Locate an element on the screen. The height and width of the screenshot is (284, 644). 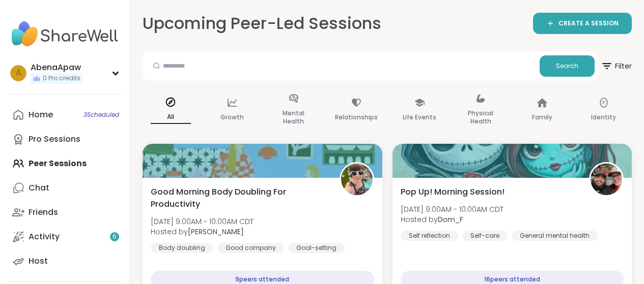
span: 6 is located at coordinates (115, 237).